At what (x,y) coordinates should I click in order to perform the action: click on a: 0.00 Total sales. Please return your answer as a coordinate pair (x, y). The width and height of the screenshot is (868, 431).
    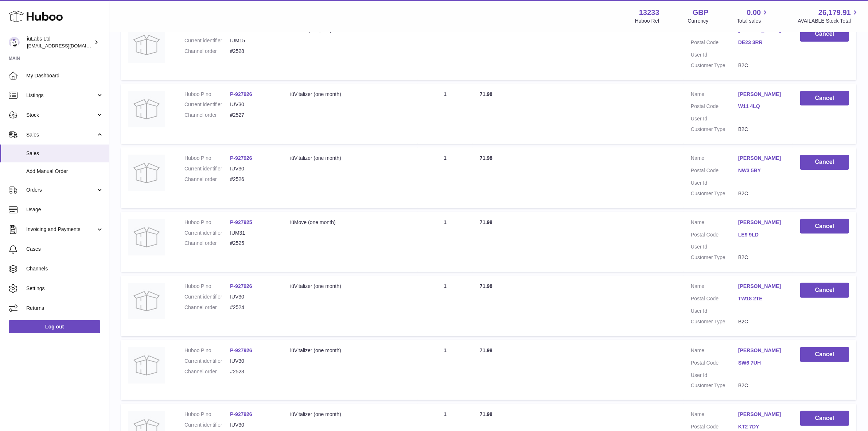
    Looking at the image, I should click on (753, 16).